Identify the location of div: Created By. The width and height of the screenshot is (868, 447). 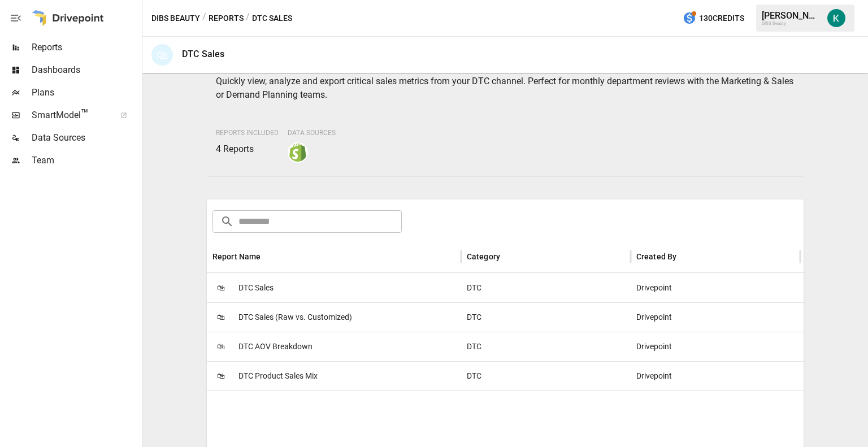
(656, 256).